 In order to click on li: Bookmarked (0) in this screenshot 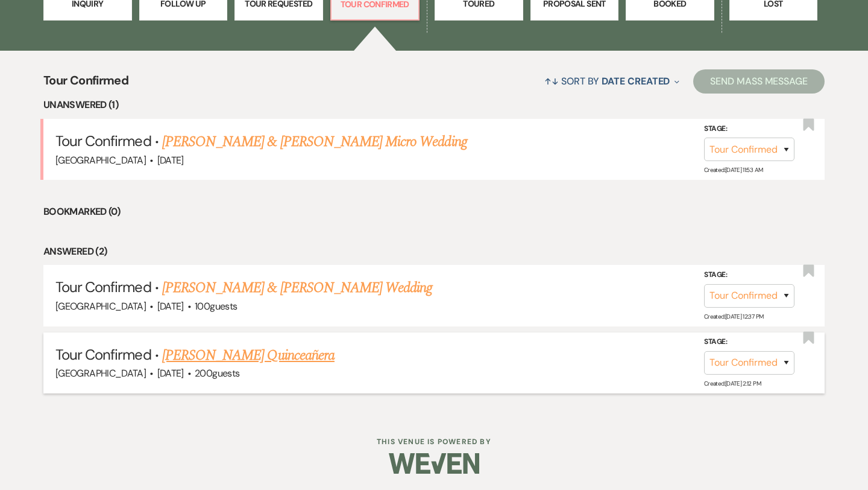, I will do `click(434, 212)`.